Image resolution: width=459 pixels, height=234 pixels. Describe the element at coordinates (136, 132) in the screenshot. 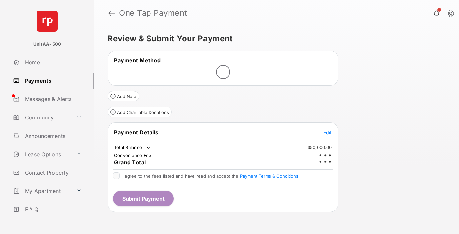

I see `span: Payment Details` at that location.